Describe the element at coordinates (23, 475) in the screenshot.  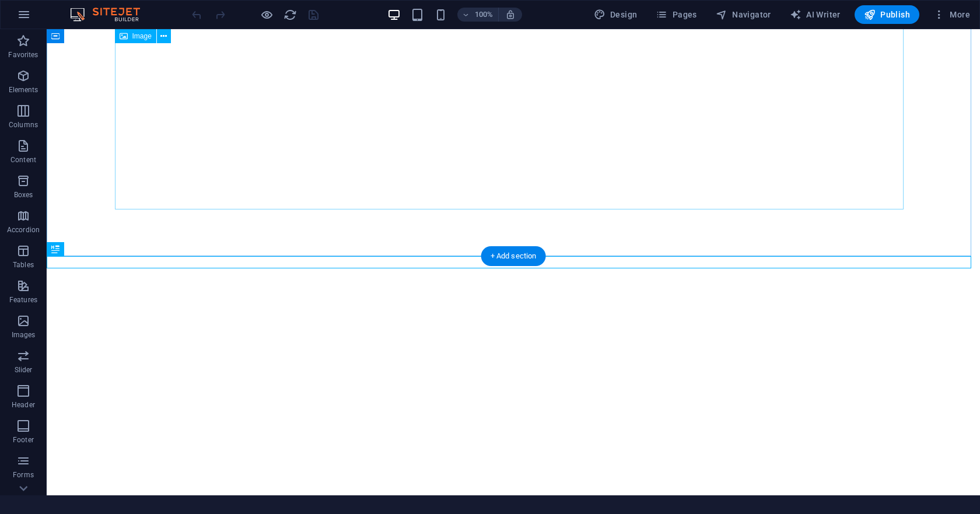
I see `p: Forms` at that location.